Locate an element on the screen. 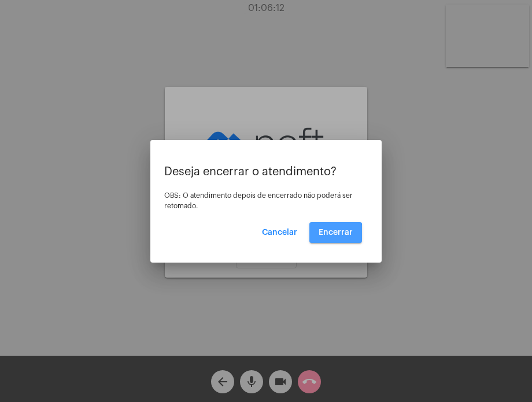 The height and width of the screenshot is (402, 532). span: OBS: O atendimento depois de encerrado não poderá ser retomado. is located at coordinates (259, 200).